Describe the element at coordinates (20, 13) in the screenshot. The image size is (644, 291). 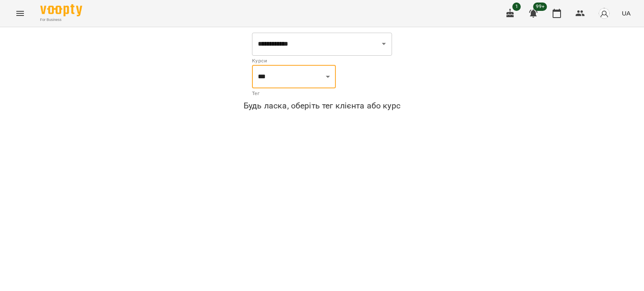
I see `button: Menu` at that location.